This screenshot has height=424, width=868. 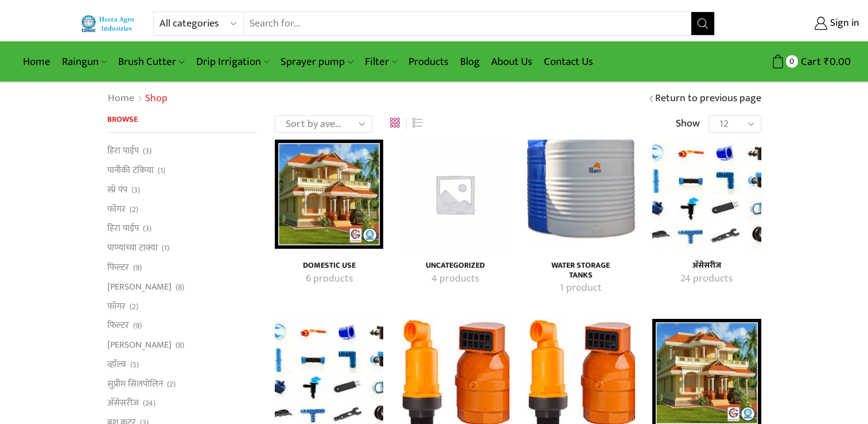 I want to click on a: Filter, so click(x=381, y=61).